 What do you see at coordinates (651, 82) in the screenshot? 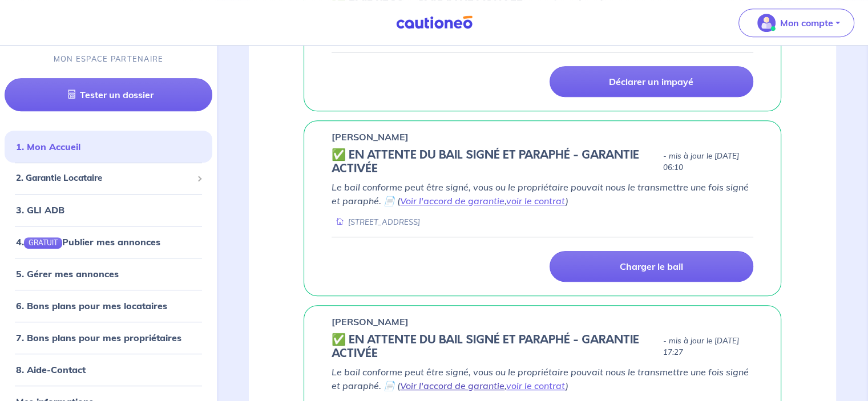
I see `a: Déclarer un impayé` at bounding box center [651, 82].